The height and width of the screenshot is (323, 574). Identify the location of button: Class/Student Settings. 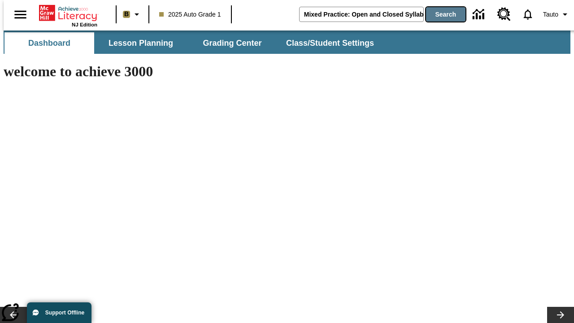
(330, 43).